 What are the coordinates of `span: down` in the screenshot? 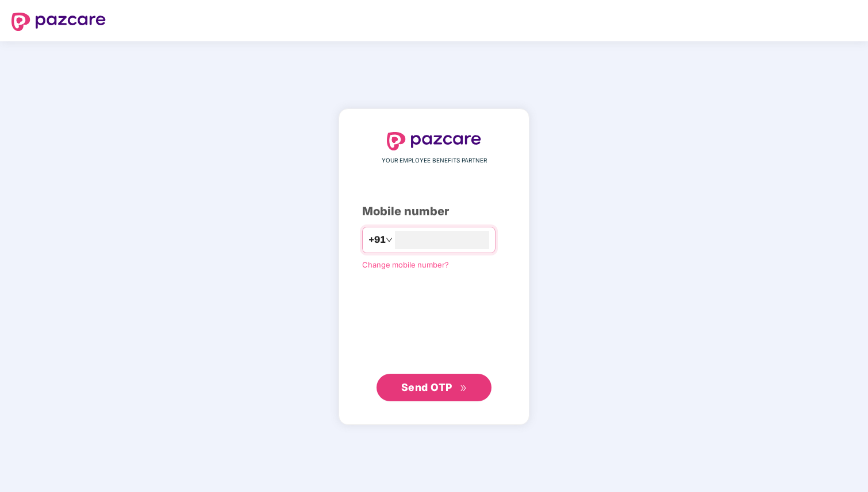 It's located at (389, 240).